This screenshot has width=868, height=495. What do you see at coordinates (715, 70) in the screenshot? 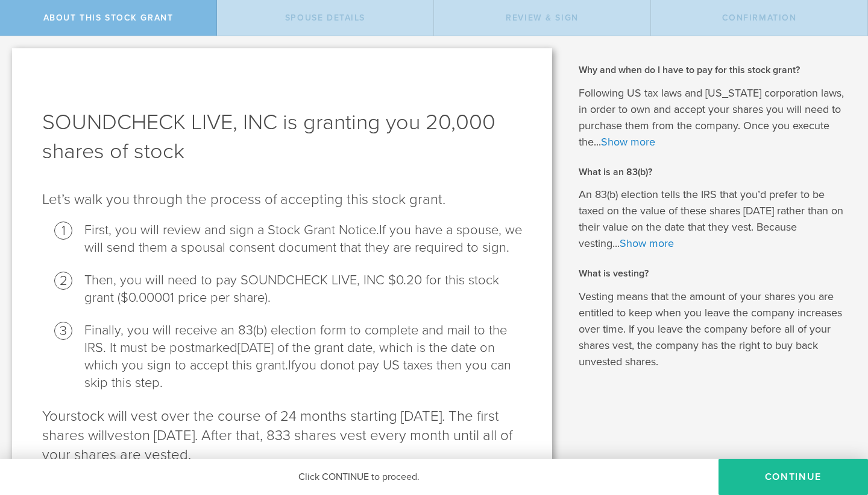
I see `h2: Why and when do I have to pay for this stock grant?` at bounding box center [715, 70].